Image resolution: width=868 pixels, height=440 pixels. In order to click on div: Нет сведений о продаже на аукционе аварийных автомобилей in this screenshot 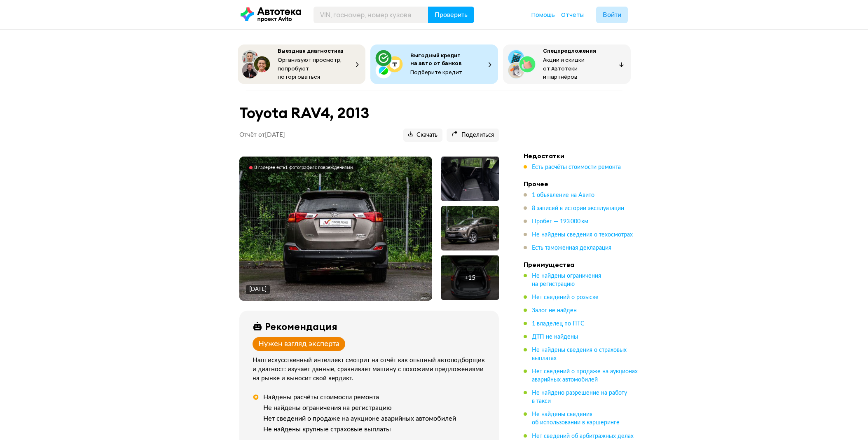, I will do `click(360, 419)`.